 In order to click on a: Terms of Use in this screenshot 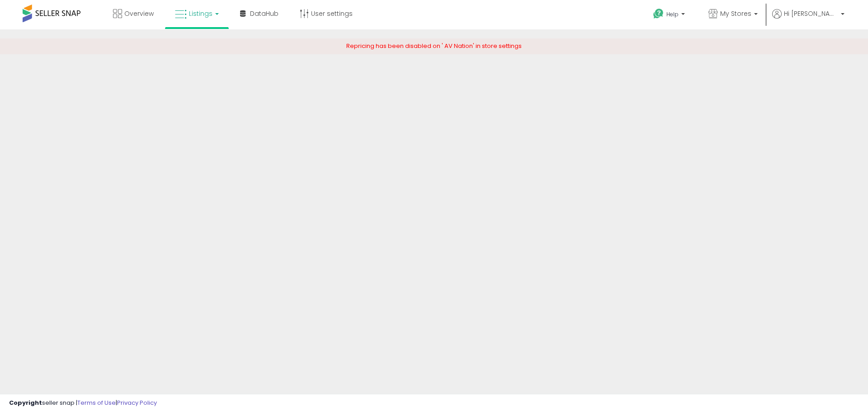, I will do `click(96, 402)`.